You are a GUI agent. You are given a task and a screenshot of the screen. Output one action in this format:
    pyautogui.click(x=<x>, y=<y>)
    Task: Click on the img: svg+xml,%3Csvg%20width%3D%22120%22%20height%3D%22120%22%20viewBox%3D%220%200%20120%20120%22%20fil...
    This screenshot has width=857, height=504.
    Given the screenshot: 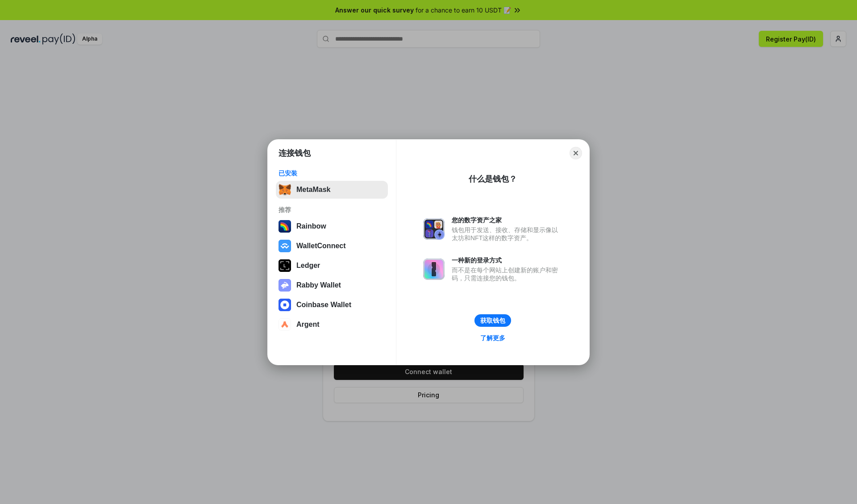 What is the action you would take?
    pyautogui.click(x=285, y=226)
    